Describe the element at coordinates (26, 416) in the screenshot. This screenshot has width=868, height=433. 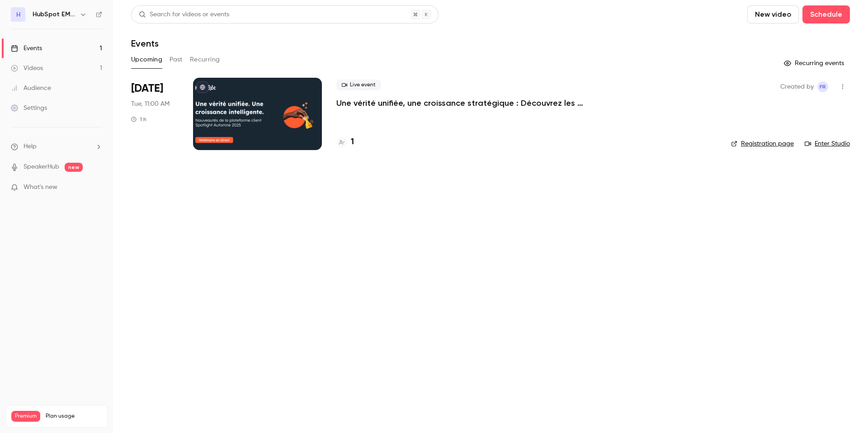
I see `span: Premium` at that location.